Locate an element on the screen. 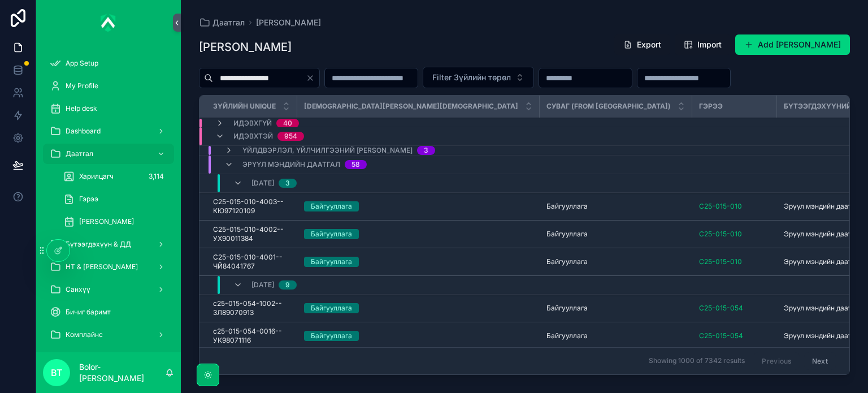  span: Идэвхтэй is located at coordinates (253, 137).